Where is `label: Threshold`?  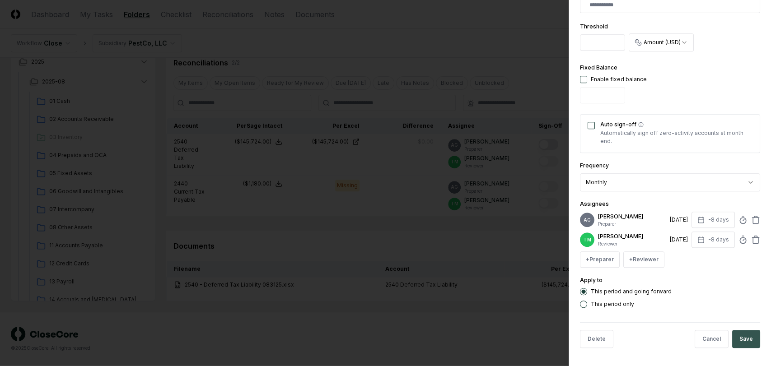 label: Threshold is located at coordinates (594, 26).